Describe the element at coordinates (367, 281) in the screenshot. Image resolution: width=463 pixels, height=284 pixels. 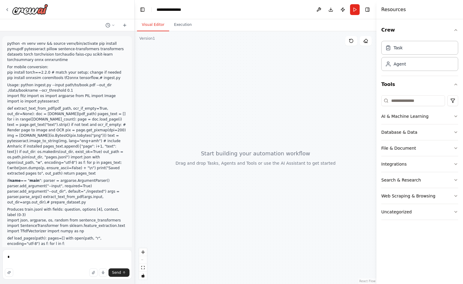
I see `a: React Flow attribution` at that location.